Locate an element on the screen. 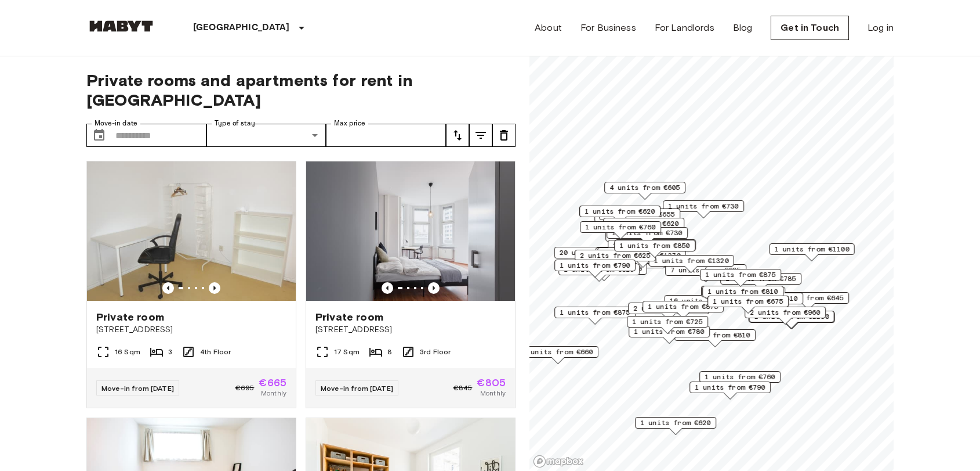  span: €695 is located at coordinates (245, 388).